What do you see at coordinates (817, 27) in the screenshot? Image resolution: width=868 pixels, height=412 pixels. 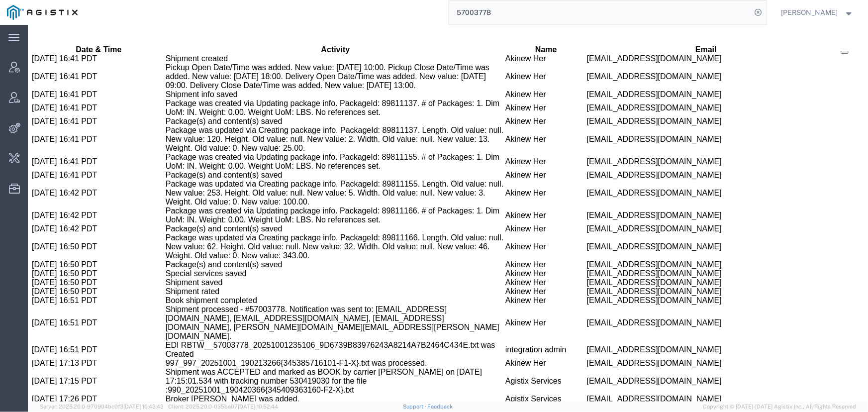 I see `button: Manage table columns` at bounding box center [817, 27].